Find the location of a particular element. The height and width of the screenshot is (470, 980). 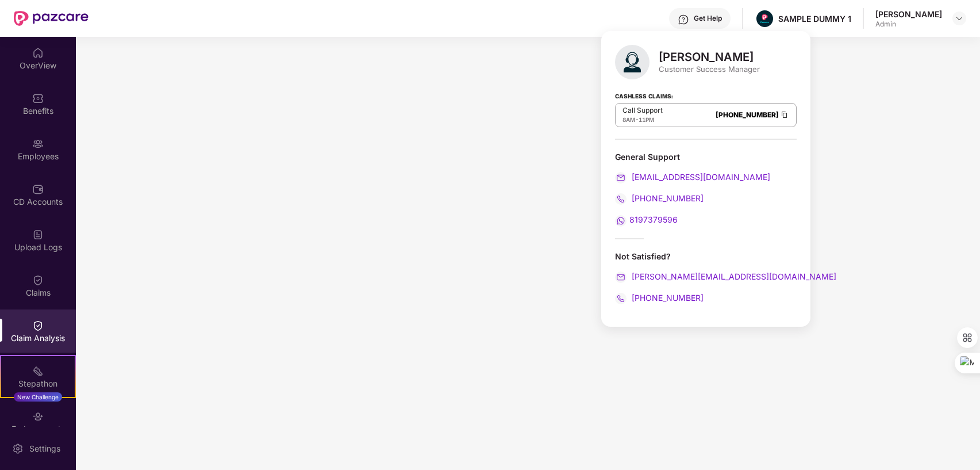

img: New Pazcare Logo is located at coordinates (51, 18).